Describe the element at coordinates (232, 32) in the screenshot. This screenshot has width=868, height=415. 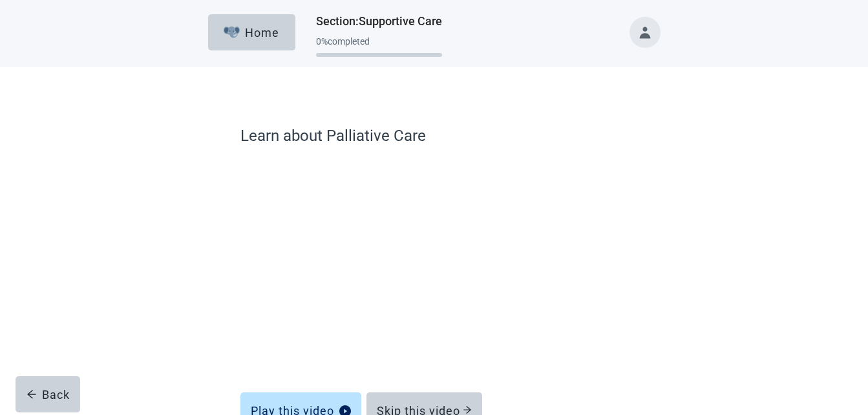
I see `img: Elephant` at that location.